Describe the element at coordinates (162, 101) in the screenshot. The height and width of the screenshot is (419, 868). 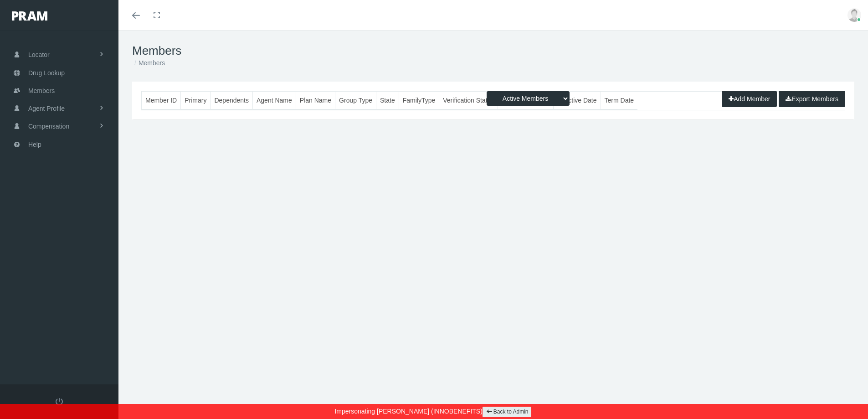
I see `th: Member ID` at that location.